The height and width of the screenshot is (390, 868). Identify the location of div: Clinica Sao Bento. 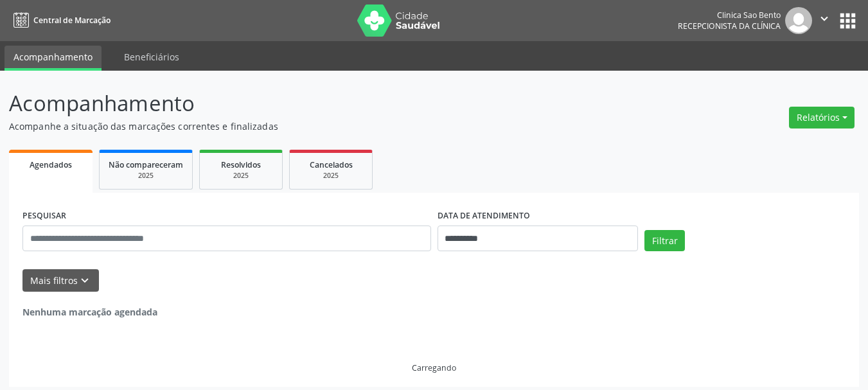
(729, 14).